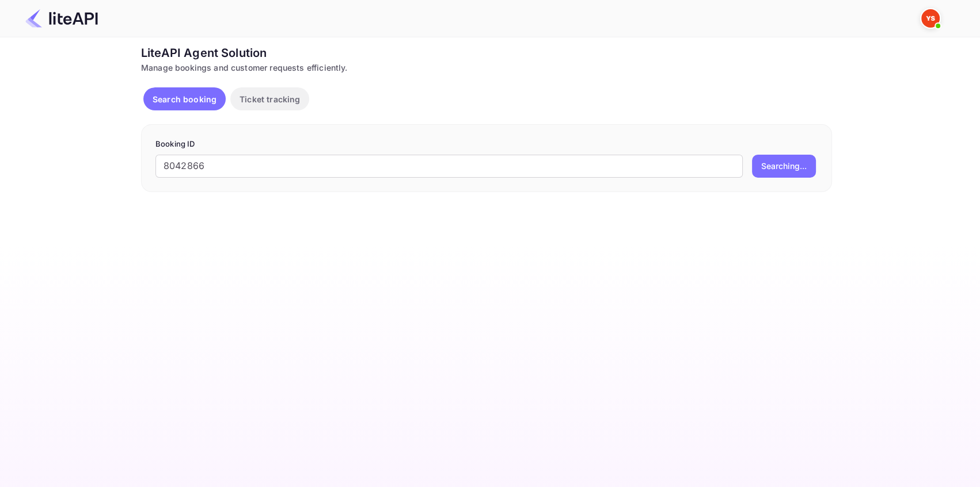 The image size is (980, 487). Describe the element at coordinates (486, 68) in the screenshot. I see `div: Manage bookings and customer requests efficiently.` at that location.